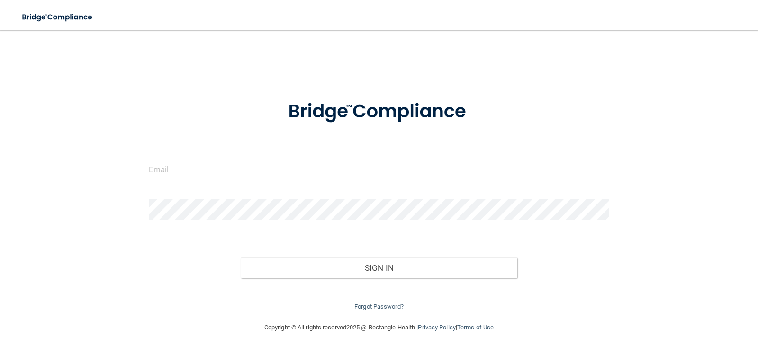  I want to click on a: Privacy Policy, so click(436, 327).